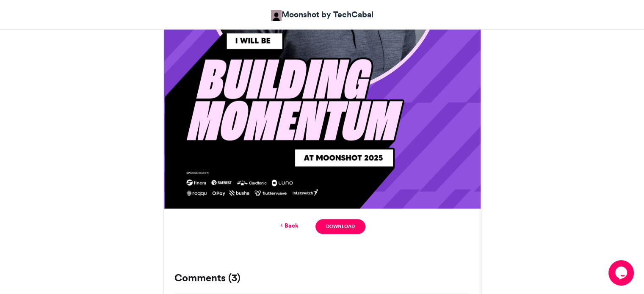 This screenshot has height=294, width=644. What do you see at coordinates (322, 278) in the screenshot?
I see `h3: Comments (3)` at bounding box center [322, 278].